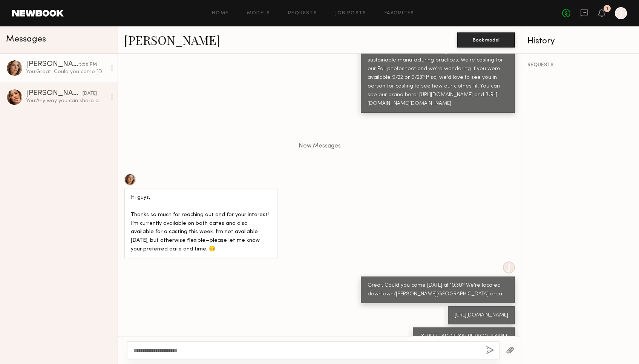  What do you see at coordinates (621, 13) in the screenshot?
I see `a: J` at bounding box center [621, 13].